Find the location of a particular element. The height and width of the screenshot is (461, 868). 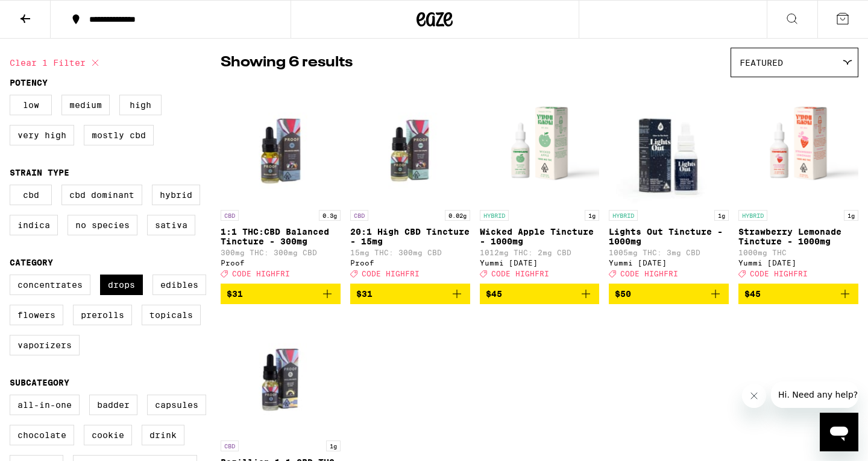

p: Lights Out Tincture - 1000mg is located at coordinates (668, 236).